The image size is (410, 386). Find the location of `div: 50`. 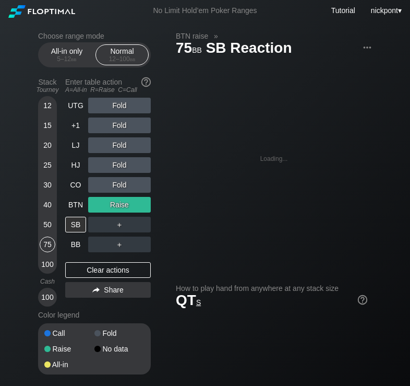

div: 50 is located at coordinates (47, 224).